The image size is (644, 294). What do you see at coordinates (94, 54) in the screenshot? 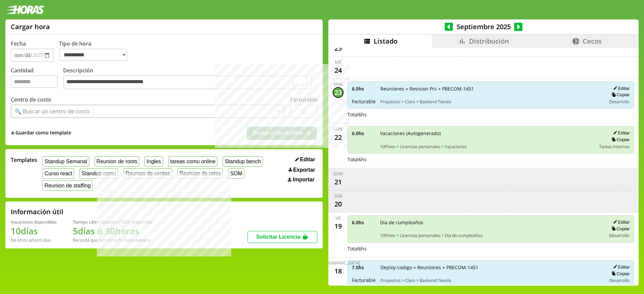
I see `select: Tipo de hora` at bounding box center [94, 54].